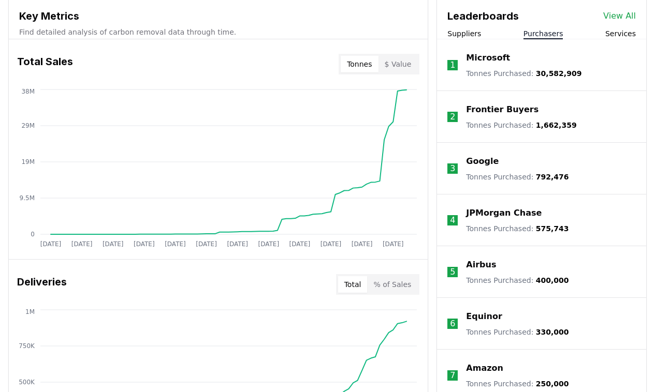 This screenshot has width=655, height=392. What do you see at coordinates (452, 117) in the screenshot?
I see `p: 2` at bounding box center [452, 117].